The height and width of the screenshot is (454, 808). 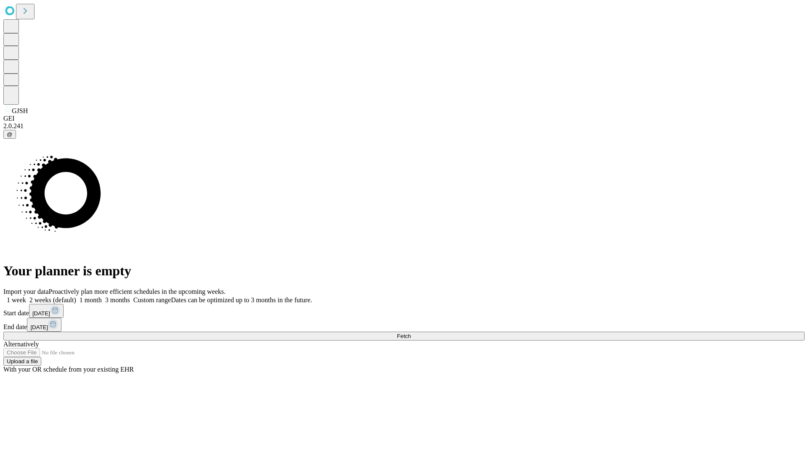 I want to click on span: GJSH, so click(x=20, y=111).